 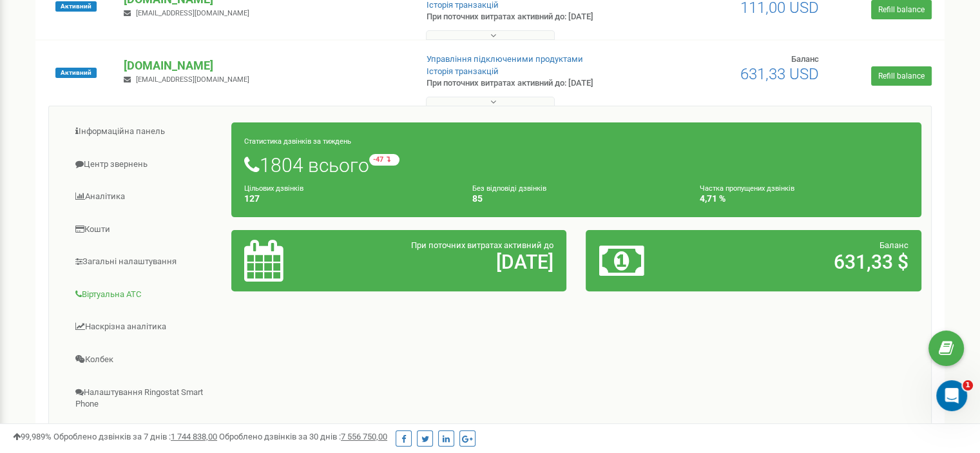 What do you see at coordinates (504, 59) in the screenshot?
I see `a: Управління підключеними продуктами` at bounding box center [504, 59].